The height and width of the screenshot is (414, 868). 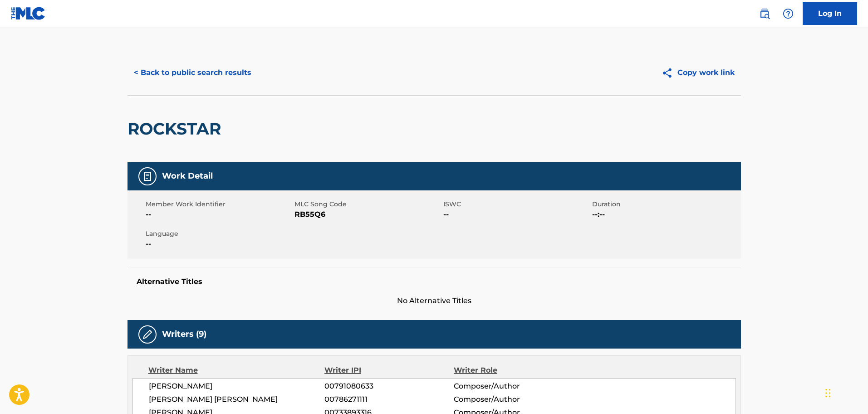 I want to click on img: search, so click(x=765, y=13).